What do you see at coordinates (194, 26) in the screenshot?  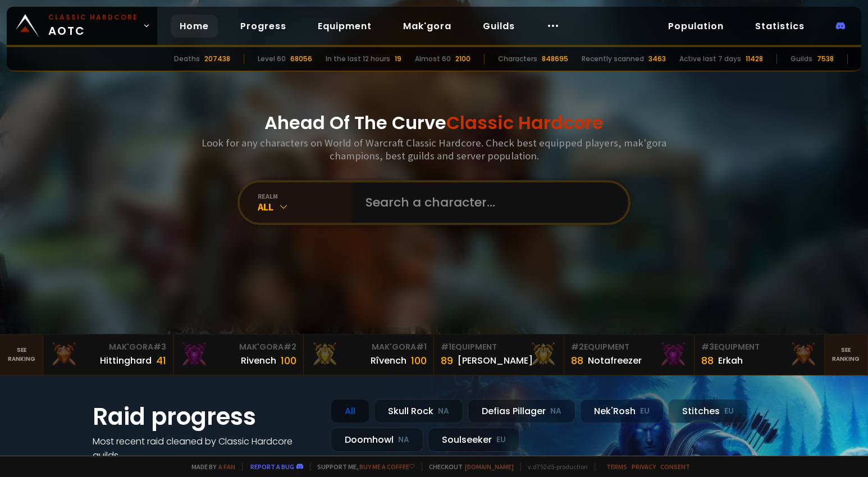 I see `a: Home` at bounding box center [194, 26].